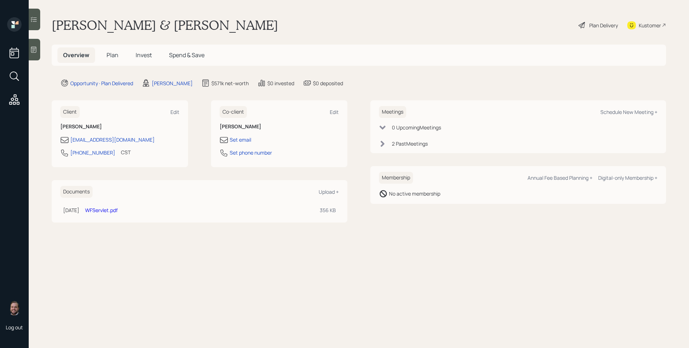  I want to click on div: Kustomer, so click(650, 25).